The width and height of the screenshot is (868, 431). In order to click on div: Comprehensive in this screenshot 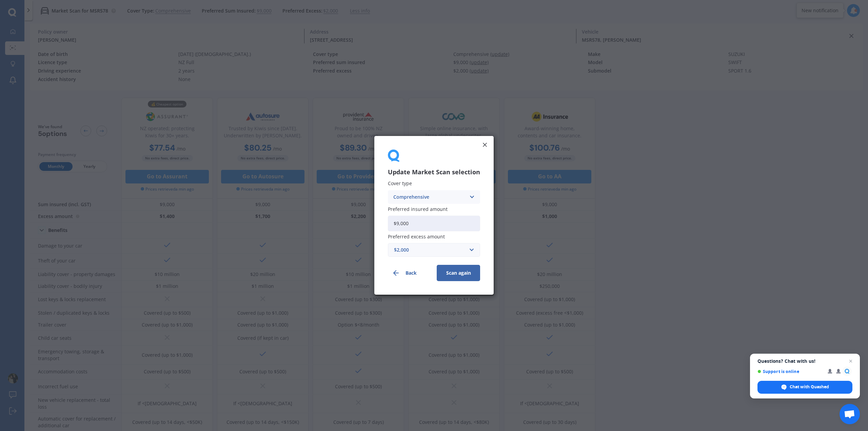, I will do `click(430, 197)`.